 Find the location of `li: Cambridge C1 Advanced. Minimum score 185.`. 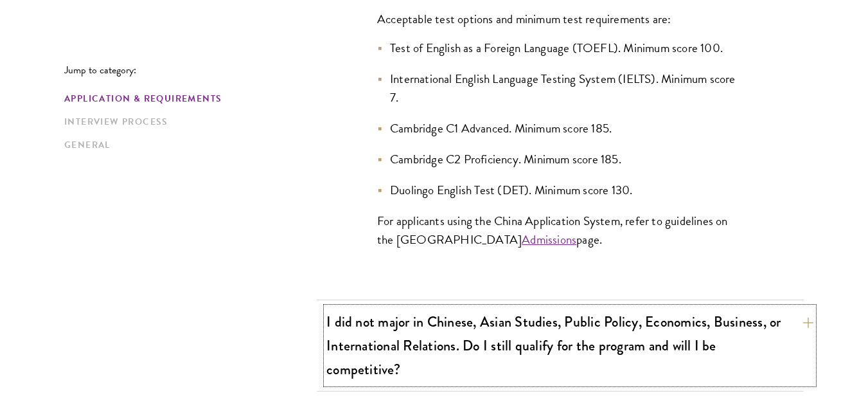

li: Cambridge C1 Advanced. Minimum score 185. is located at coordinates (561, 128).